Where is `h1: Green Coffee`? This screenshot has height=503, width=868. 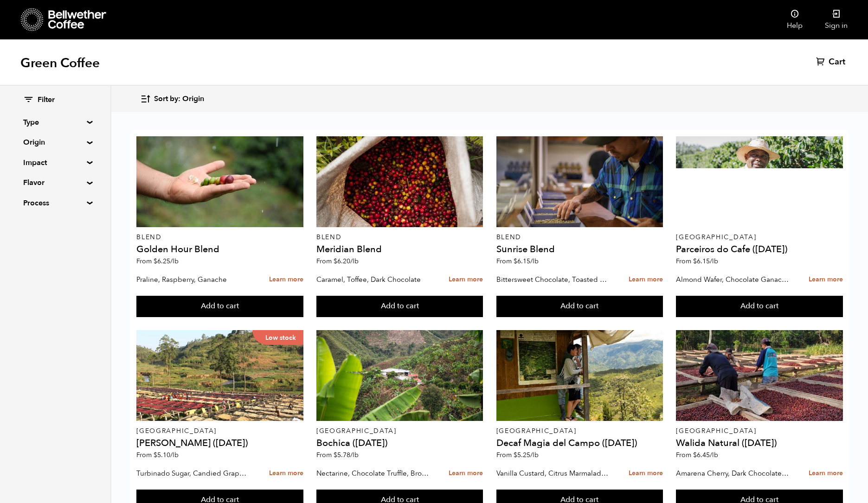
h1: Green Coffee is located at coordinates (60, 63).